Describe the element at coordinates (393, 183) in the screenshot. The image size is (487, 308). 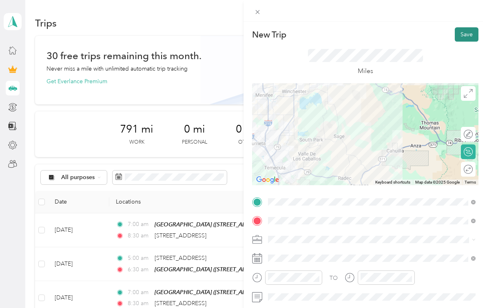
I see `button: Keyboard shortcuts` at that location.